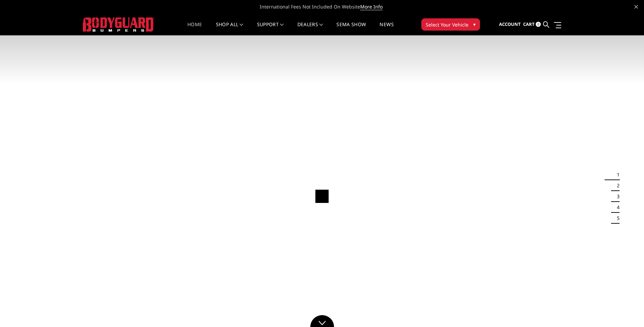 The image size is (644, 327). What do you see at coordinates (616, 196) in the screenshot?
I see `button: 3 of 5` at bounding box center [616, 196].